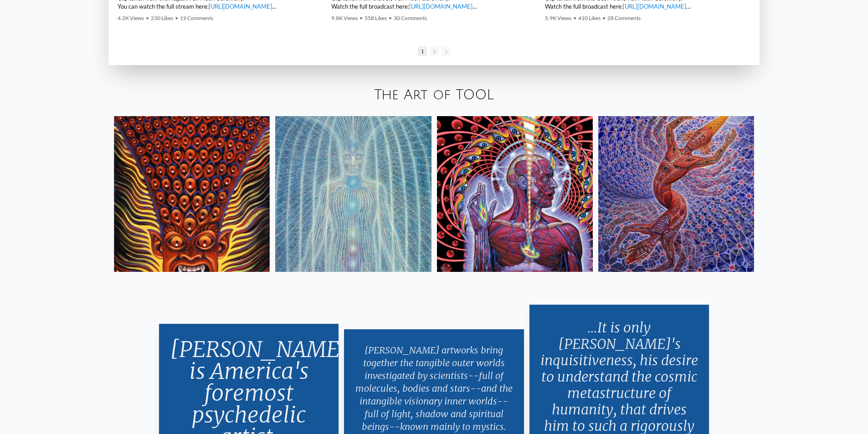 Image resolution: width=868 pixels, height=434 pixels. Describe the element at coordinates (624, 18) in the screenshot. I see `span: 28 Comments` at that location.